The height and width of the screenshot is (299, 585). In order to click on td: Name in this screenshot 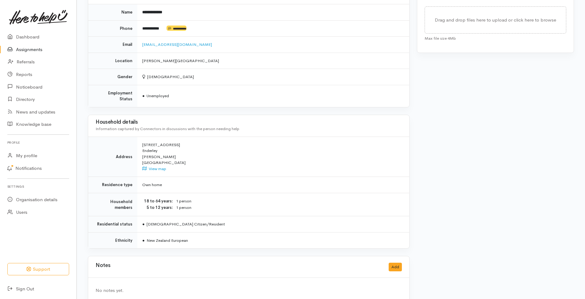, I will do `click(113, 12)`.